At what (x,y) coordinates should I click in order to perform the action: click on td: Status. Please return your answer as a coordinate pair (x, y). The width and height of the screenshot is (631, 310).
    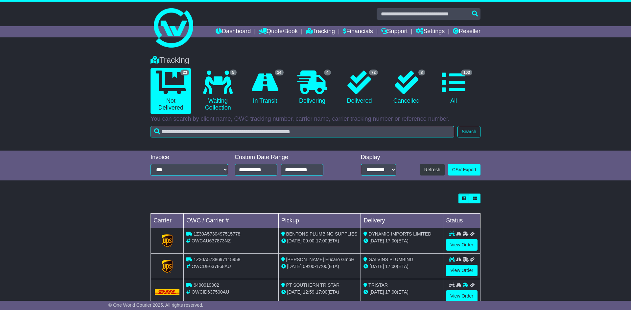
    Looking at the image, I should click on (462, 221).